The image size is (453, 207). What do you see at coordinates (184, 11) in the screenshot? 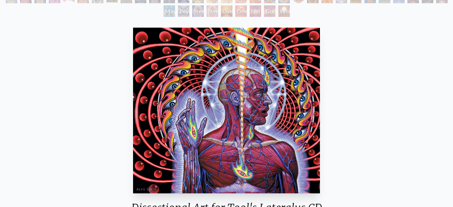
I see `div: Peyote Being` at bounding box center [184, 11].